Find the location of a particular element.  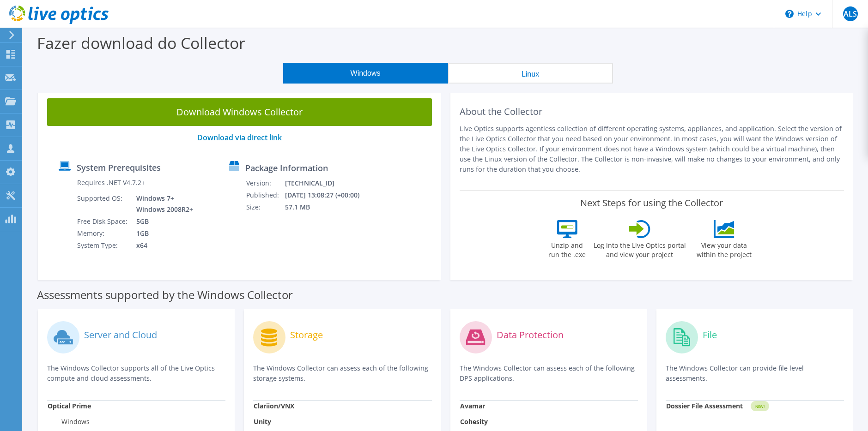

svg: \n is located at coordinates (789, 14).